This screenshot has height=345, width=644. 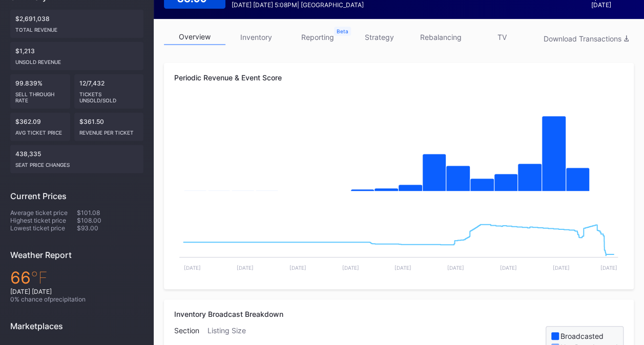 I want to click on div: seat price changes, so click(x=77, y=163).